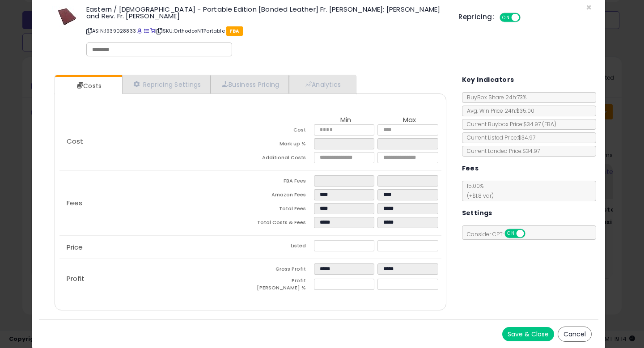  I want to click on button: Cancel, so click(575, 335).